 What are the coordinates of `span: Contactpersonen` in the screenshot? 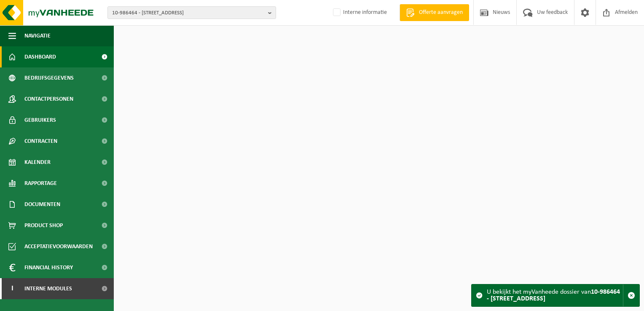 It's located at (49, 99).